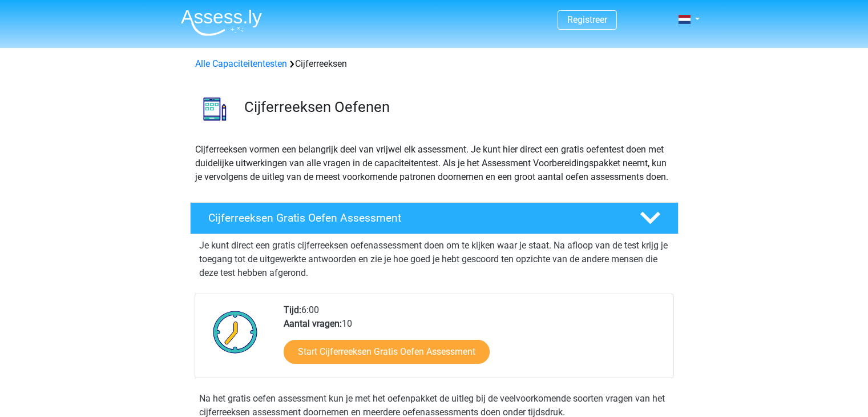 The height and width of the screenshot is (417, 868). I want to click on img: Klok, so click(235, 332).